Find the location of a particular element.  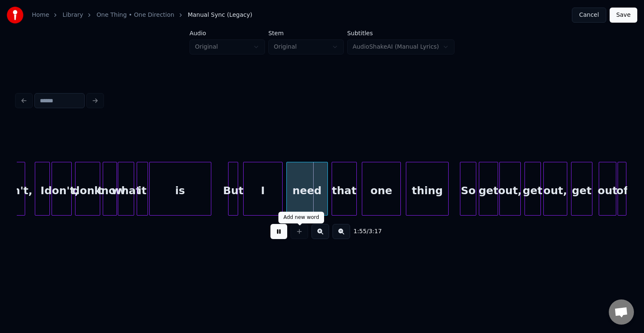

label: Stem is located at coordinates (306, 33).